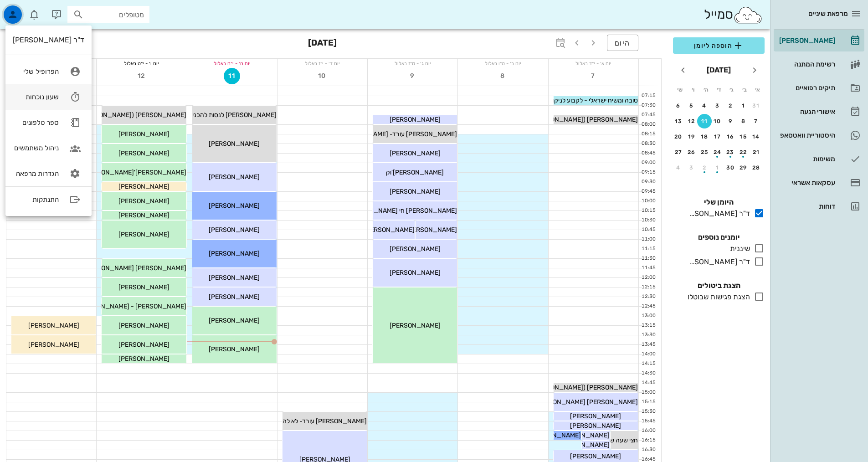 The height and width of the screenshot is (462, 868). Describe the element at coordinates (35, 148) in the screenshot. I see `div: ניהול משתמשים` at that location.